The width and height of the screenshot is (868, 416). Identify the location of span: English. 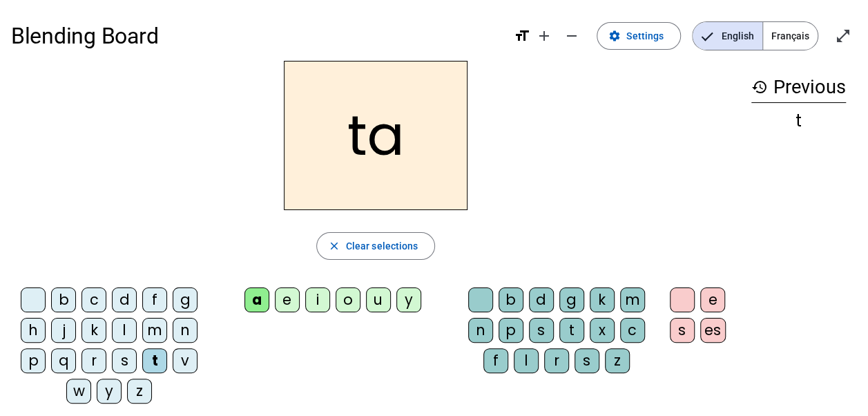
(727, 36).